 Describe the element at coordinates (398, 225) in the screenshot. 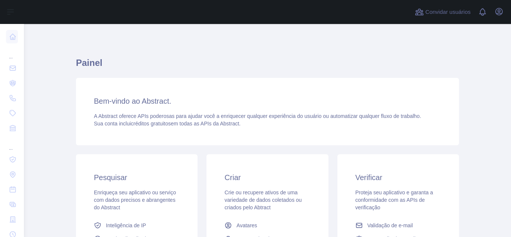

I see `a: Validação de e-mail` at that location.